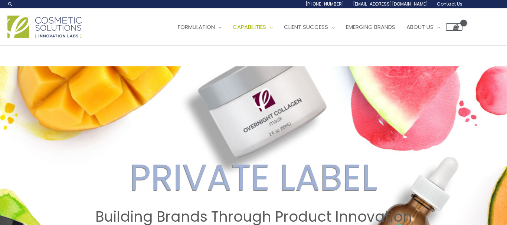 Image resolution: width=507 pixels, height=225 pixels. What do you see at coordinates (306, 27) in the screenshot?
I see `span: Client Success` at bounding box center [306, 27].